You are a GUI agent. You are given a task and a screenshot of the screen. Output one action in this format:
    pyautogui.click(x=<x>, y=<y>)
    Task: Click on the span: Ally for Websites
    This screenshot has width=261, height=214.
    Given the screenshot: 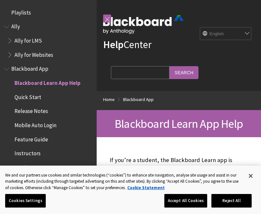 What is the action you would take?
    pyautogui.click(x=34, y=54)
    